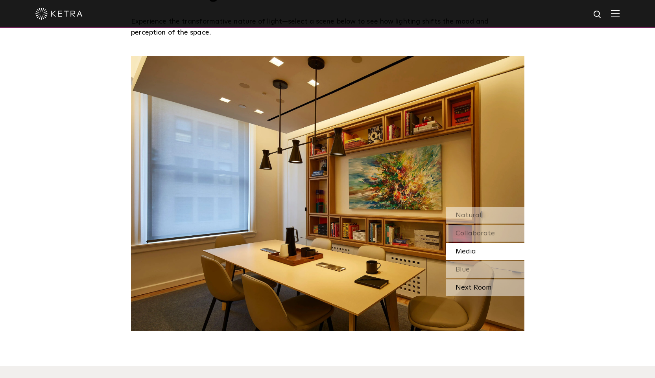 The width and height of the screenshot is (655, 378). Describe the element at coordinates (475, 234) in the screenshot. I see `span: Collaborate` at that location.